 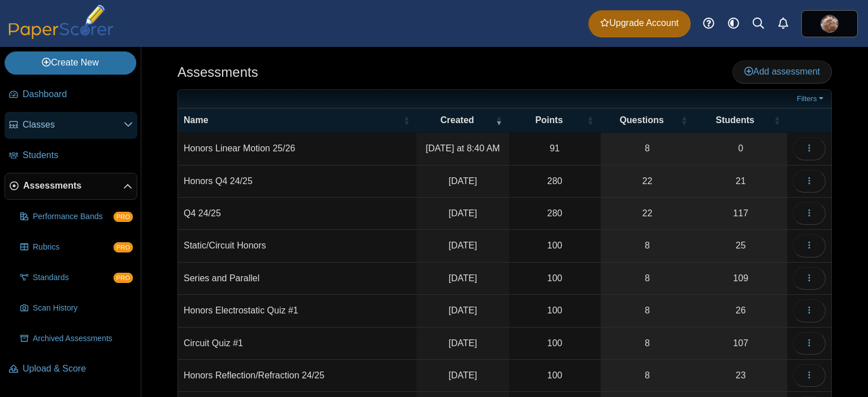 I want to click on a: Create New, so click(x=70, y=63).